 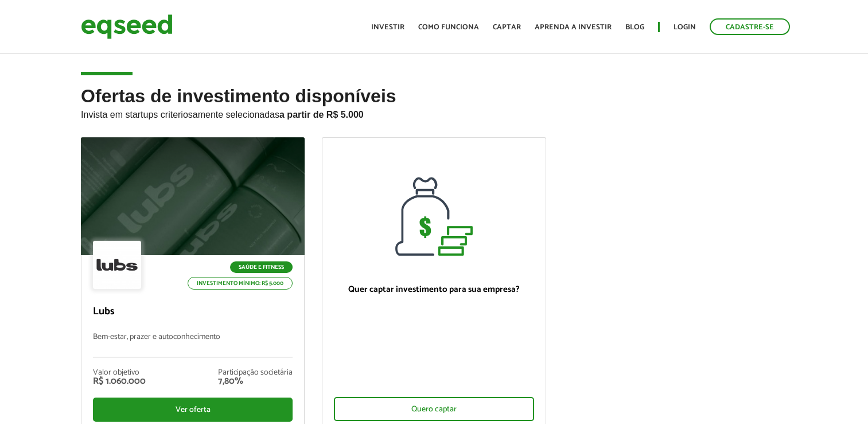 What do you see at coordinates (119, 373) in the screenshot?
I see `div: Valor objetivo` at bounding box center [119, 373].